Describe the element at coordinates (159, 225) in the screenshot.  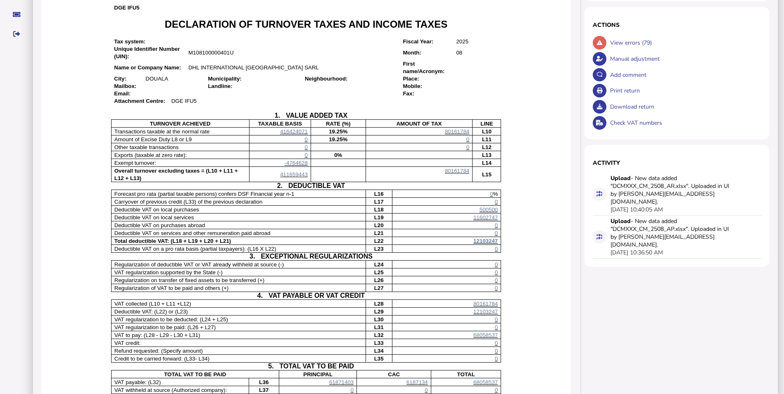
I see `span: Deductible VAT on purchases abroad` at that location.